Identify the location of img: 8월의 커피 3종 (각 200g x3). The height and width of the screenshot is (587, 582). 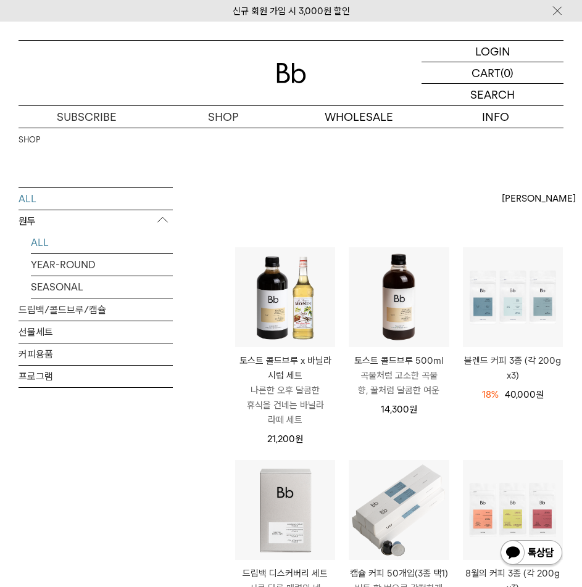
(513, 510).